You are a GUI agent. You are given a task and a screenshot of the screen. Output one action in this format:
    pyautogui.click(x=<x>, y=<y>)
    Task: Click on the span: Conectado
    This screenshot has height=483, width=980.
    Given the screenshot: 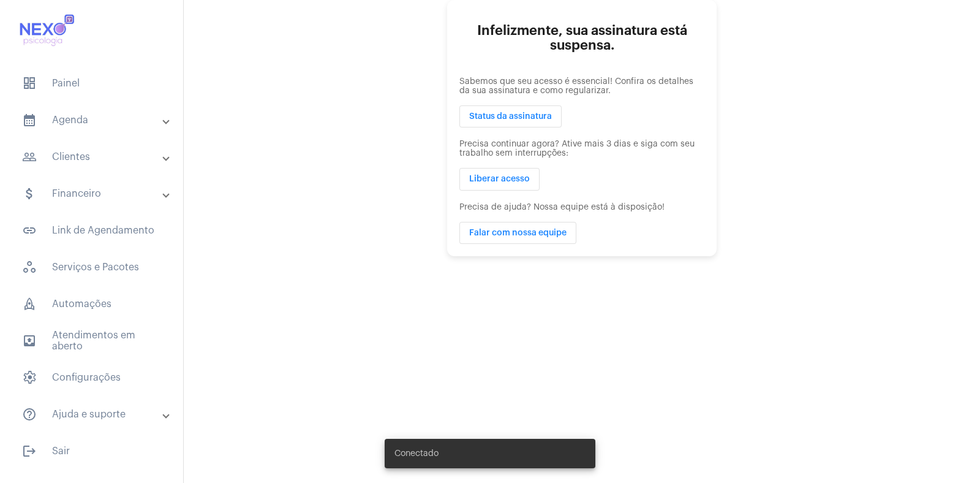 What is the action you would take?
    pyautogui.click(x=417, y=454)
    